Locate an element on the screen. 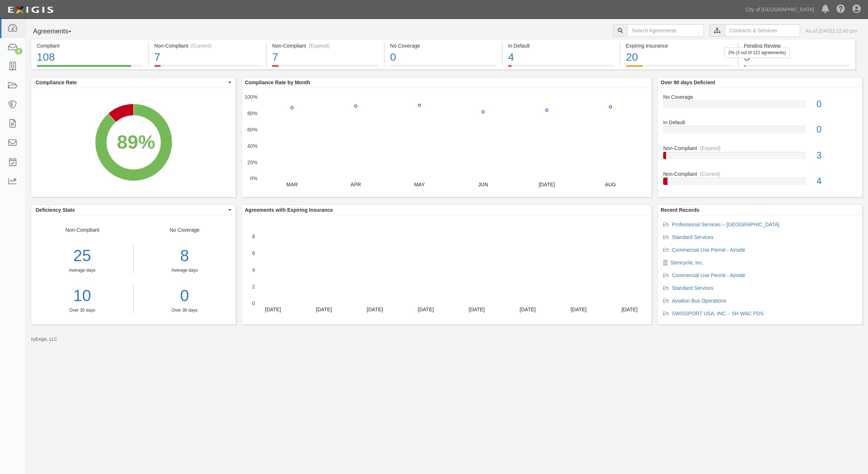  text: 0% is located at coordinates (254, 178).